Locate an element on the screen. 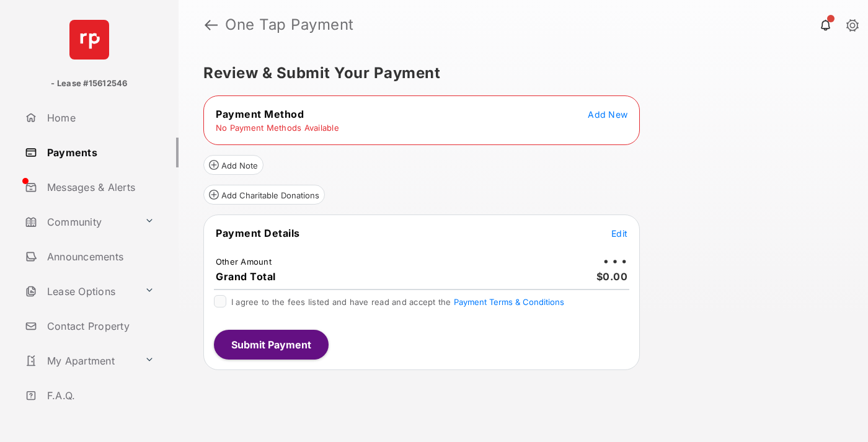 The width and height of the screenshot is (868, 442). span: Grand Total is located at coordinates (246, 276).